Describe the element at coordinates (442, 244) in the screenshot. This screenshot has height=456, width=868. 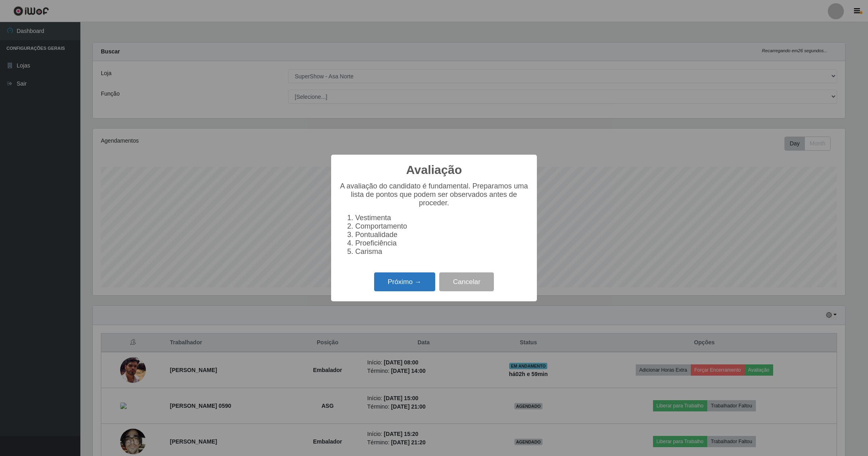
I see `li: Proeficiência` at that location.